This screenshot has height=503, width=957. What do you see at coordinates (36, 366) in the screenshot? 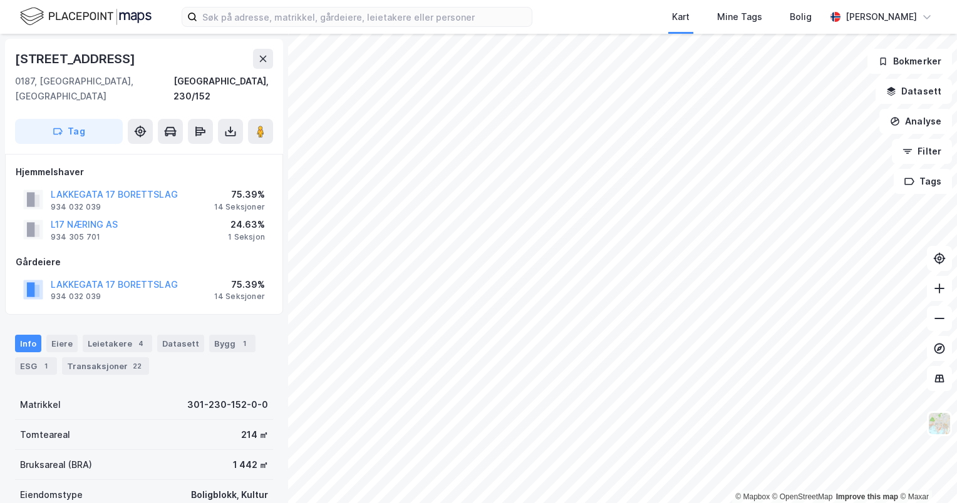
I see `div: ESG` at bounding box center [36, 366].